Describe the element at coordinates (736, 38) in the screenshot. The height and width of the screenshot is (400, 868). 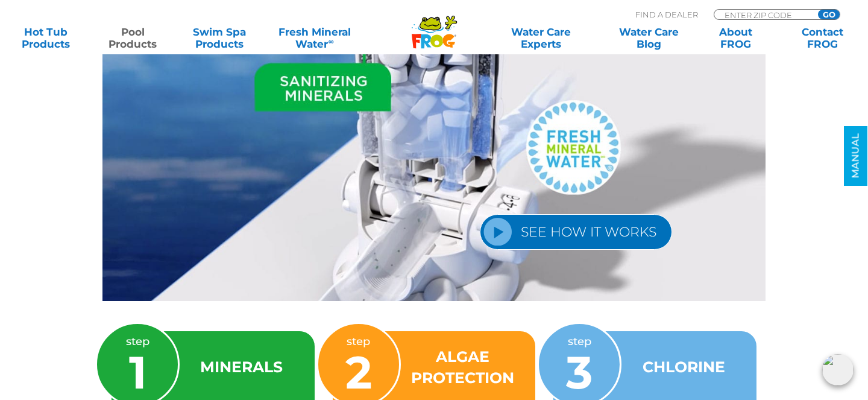
I see `a: AboutFROG` at that location.